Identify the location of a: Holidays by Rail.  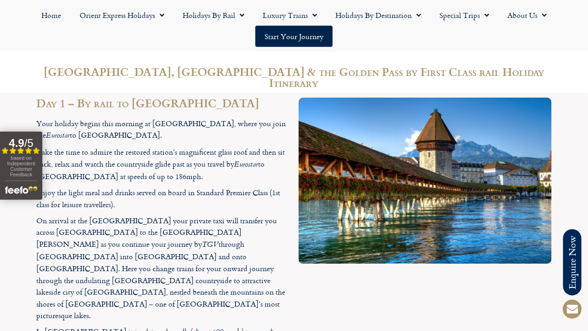
(213, 15).